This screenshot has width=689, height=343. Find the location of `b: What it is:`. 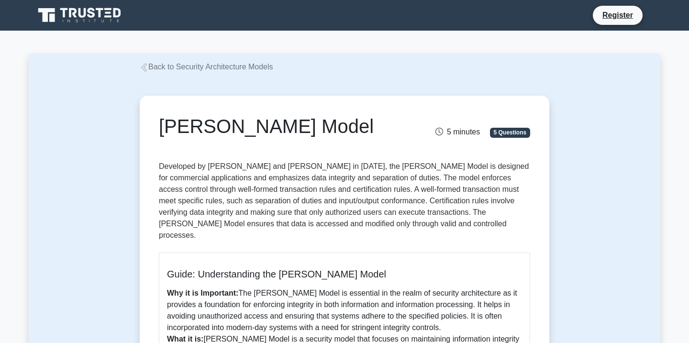

b: What it is: is located at coordinates (185, 339).